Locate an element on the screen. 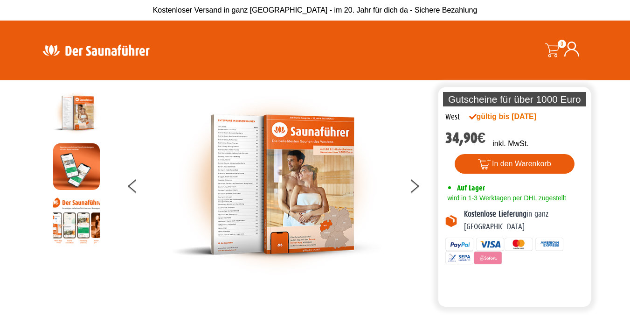  p: Gutscheine für über 1000 Euro is located at coordinates (515, 99).